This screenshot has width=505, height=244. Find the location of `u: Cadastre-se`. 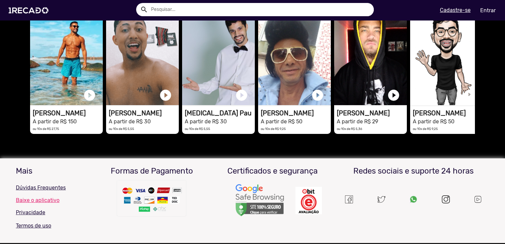

u: Cadastre-se is located at coordinates (455, 10).